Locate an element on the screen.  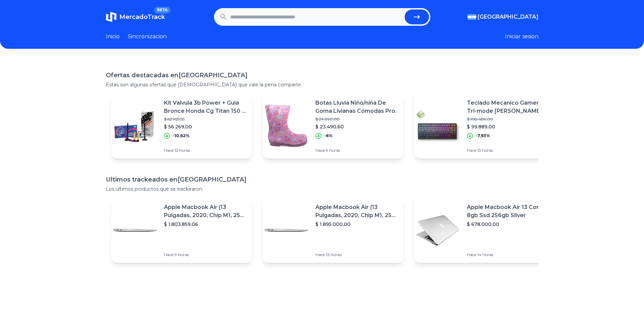
p: -7,93% is located at coordinates (483, 136).